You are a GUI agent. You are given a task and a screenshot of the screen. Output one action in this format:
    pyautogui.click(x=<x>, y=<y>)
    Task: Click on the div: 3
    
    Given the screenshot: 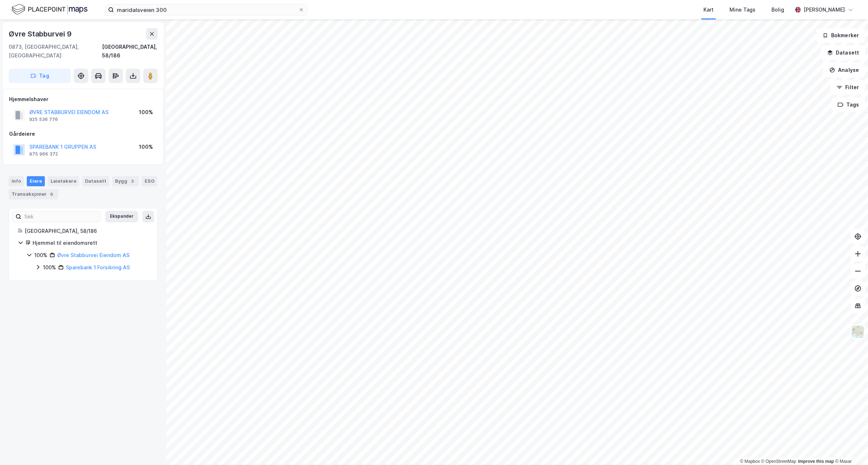 What is the action you would take?
    pyautogui.click(x=132, y=182)
    